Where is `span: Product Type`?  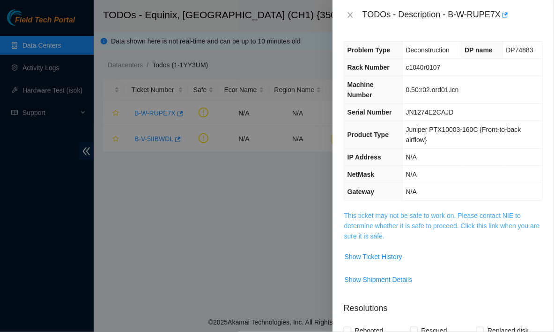
span: Product Type is located at coordinates (368, 135).